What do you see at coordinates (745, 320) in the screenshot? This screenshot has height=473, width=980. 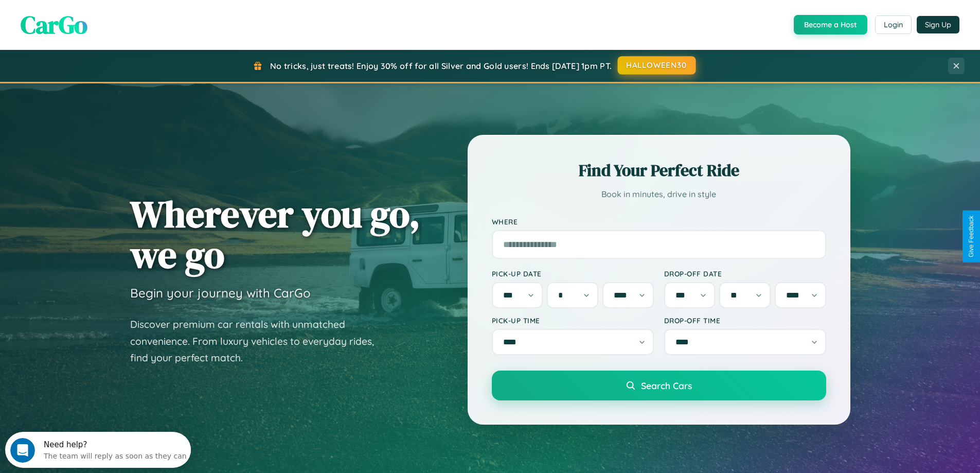 I see `label: Drop-off Time` at bounding box center [745, 320].